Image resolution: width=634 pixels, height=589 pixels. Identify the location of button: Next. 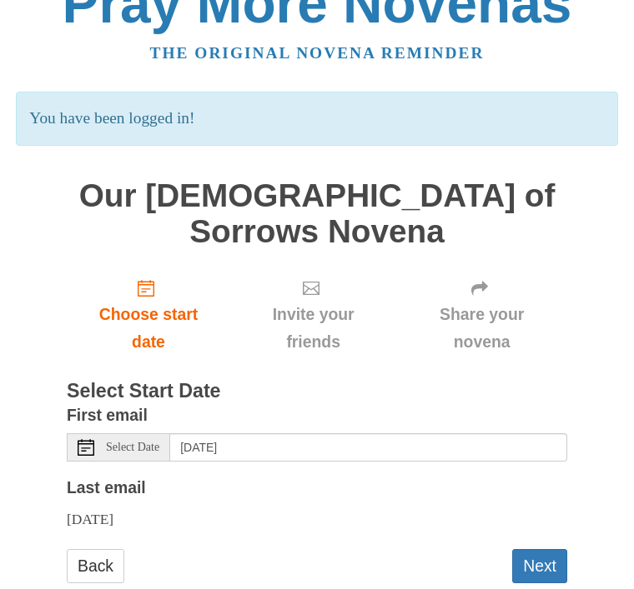
(539, 566).